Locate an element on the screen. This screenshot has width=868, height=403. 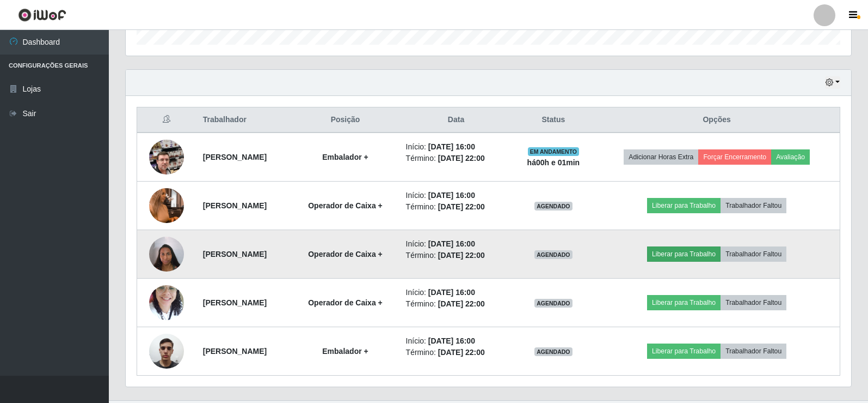
button: Avaliação is located at coordinates (791, 157).